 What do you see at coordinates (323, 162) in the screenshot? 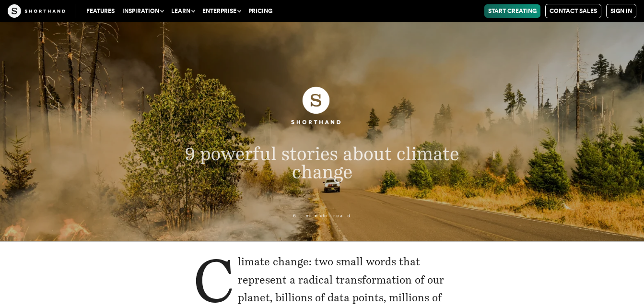
I see `span: 9 powerful stories about climate change` at bounding box center [323, 162].